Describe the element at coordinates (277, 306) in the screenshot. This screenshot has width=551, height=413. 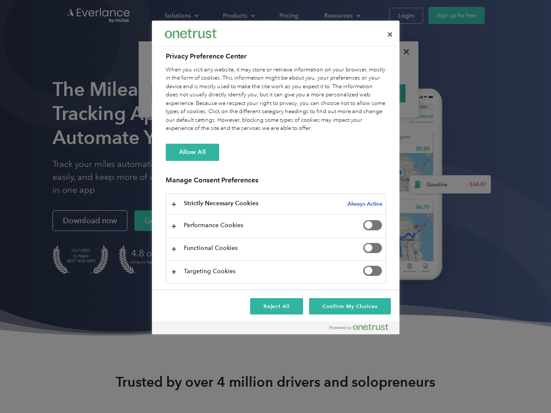
I see `button: Reject All` at that location.